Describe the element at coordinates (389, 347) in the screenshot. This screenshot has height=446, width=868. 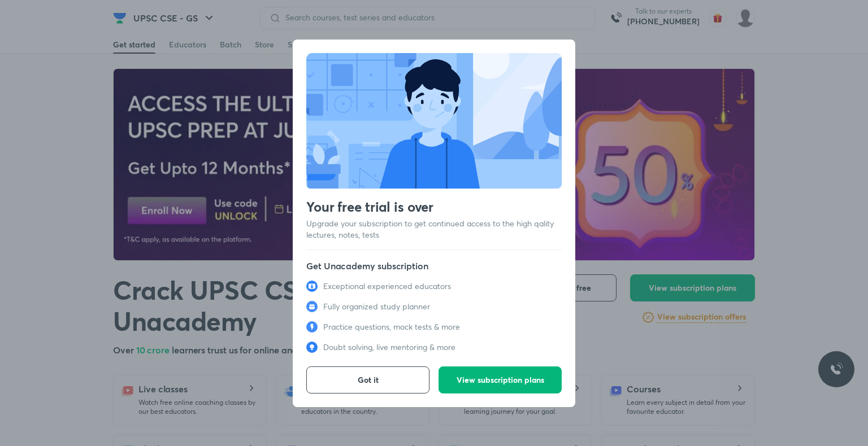
I see `p: Doubt solving, live mentoring & more` at that location.